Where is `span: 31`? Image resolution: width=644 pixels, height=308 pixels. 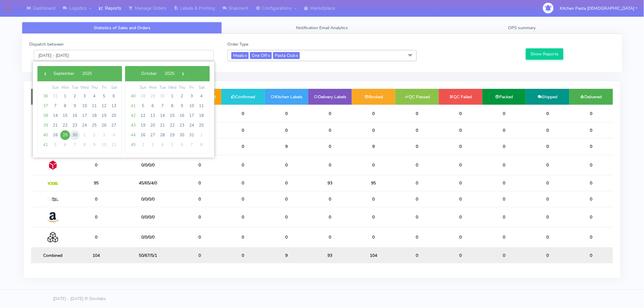 span: 31 is located at coordinates (192, 135).